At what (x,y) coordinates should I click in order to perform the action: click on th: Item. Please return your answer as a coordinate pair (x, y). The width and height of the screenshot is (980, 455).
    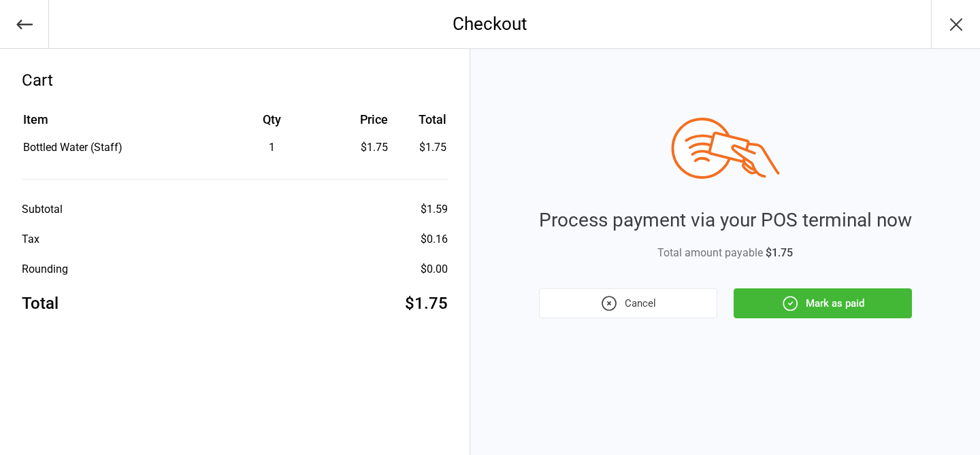
    Looking at the image, I should click on (118, 124).